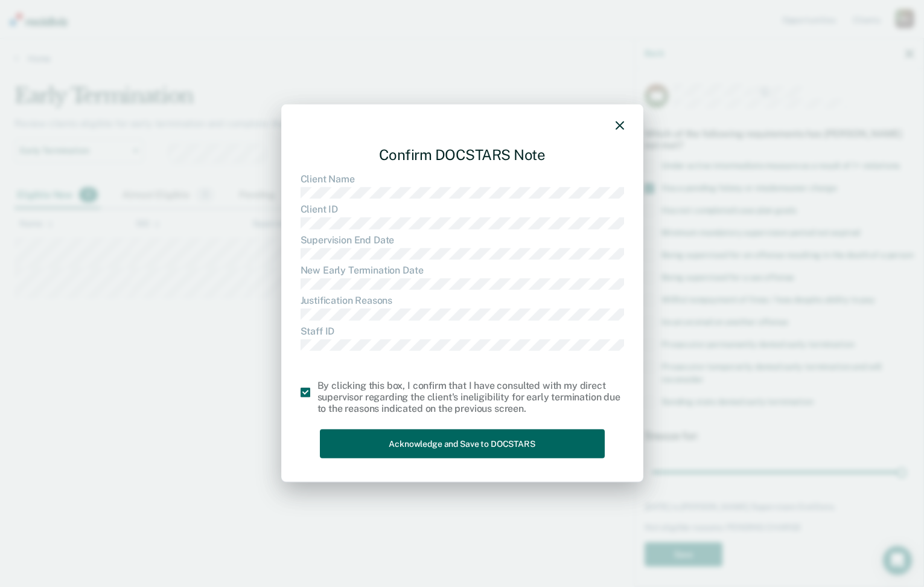 This screenshot has height=587, width=924. I want to click on button: Acknowledge and Save to DOCSTARS, so click(462, 443).